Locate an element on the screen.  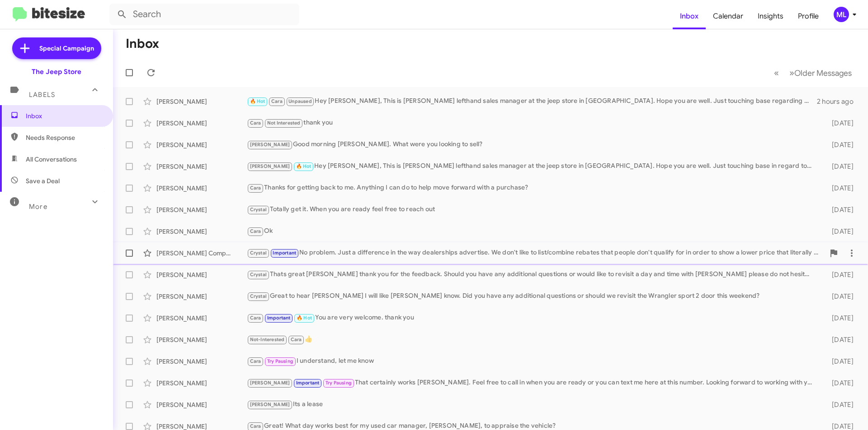
span: Calendar is located at coordinates (727, 16).